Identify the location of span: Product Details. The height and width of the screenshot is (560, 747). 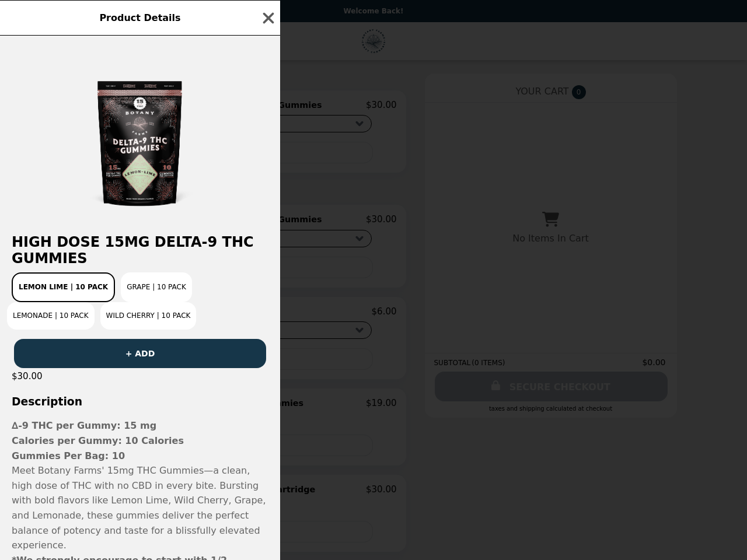
(139, 18).